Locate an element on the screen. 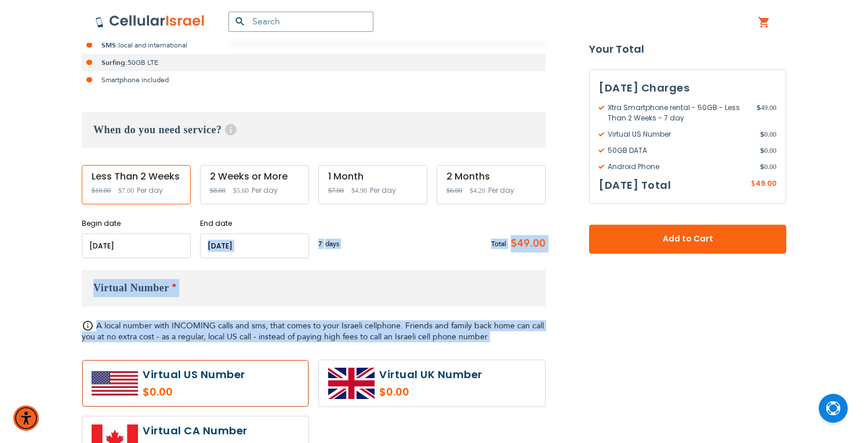 The width and height of the screenshot is (868, 443). strong: SMS: is located at coordinates (110, 45).